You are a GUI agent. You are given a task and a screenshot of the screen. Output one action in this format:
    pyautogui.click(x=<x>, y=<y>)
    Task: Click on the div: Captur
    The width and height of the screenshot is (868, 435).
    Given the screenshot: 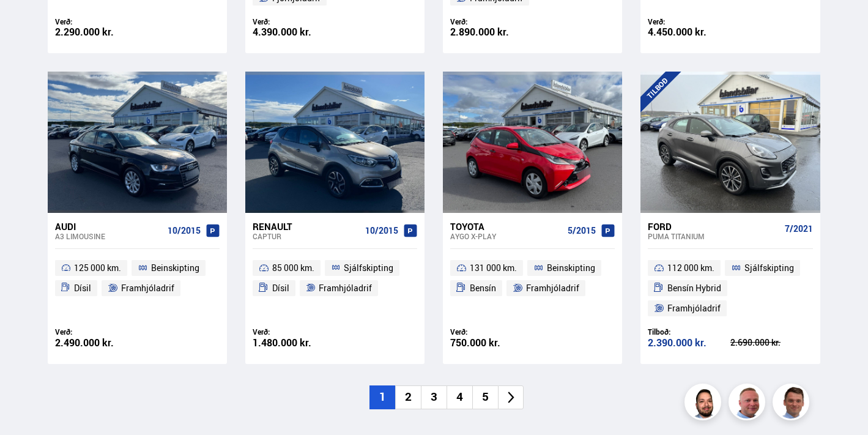 What is the action you would take?
    pyautogui.click(x=306, y=236)
    